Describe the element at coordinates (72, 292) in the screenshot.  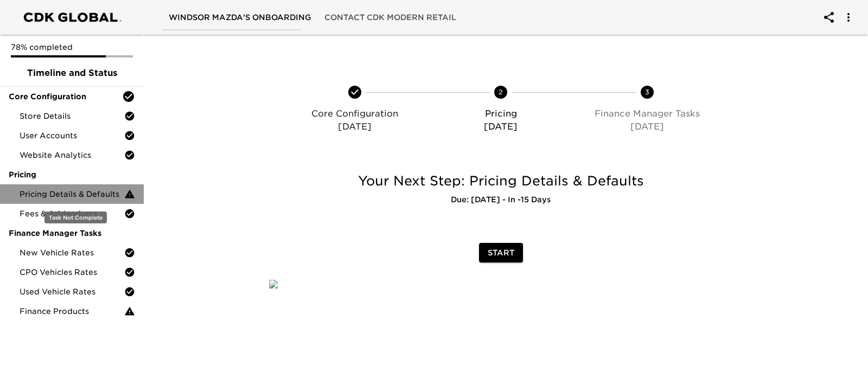
I see `span: Used Vehicle Rates` at that location.